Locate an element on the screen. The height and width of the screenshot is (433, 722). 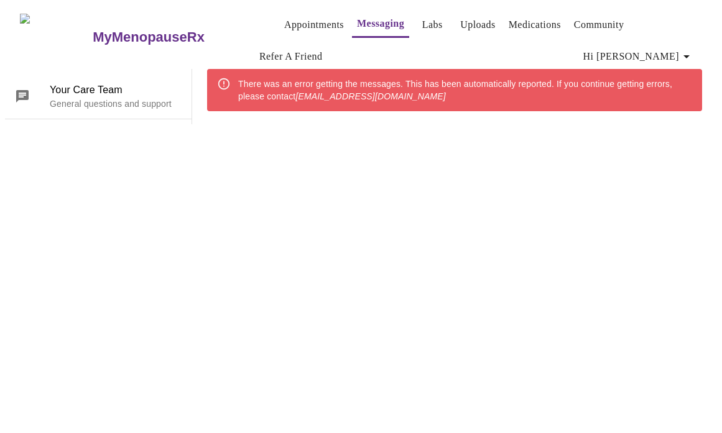
button: Labs is located at coordinates (432, 25).